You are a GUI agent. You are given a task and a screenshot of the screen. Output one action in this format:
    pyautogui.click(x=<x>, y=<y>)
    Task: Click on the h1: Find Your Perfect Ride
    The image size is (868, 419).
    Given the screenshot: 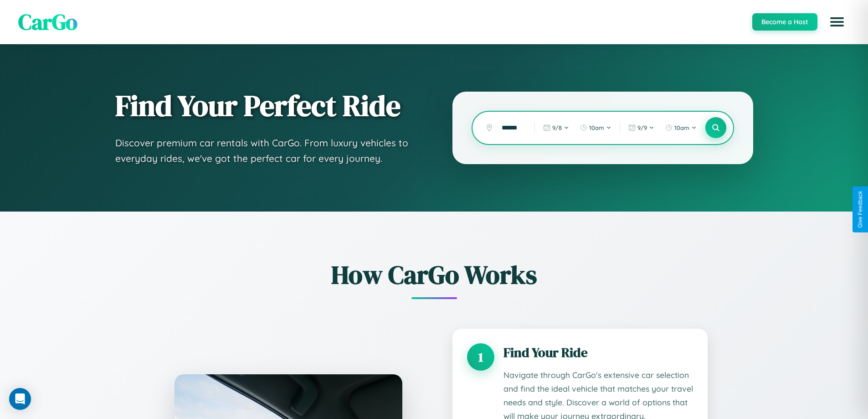 What is the action you would take?
    pyautogui.click(x=266, y=106)
    